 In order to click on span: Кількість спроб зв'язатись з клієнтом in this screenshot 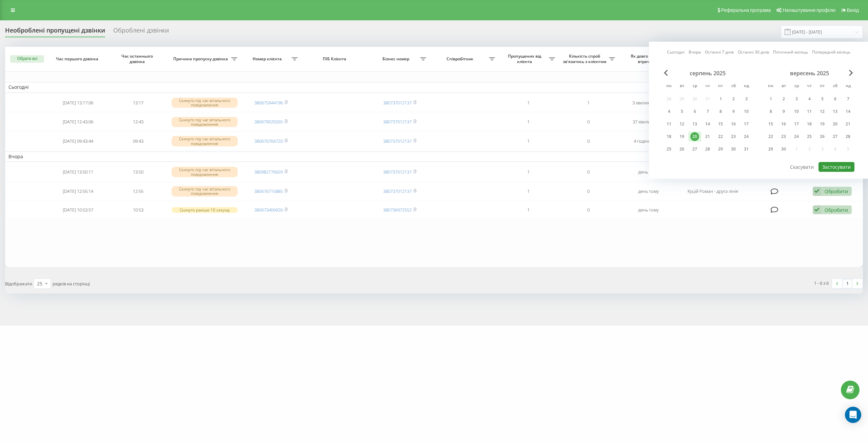, I will do `click(585, 59)`.